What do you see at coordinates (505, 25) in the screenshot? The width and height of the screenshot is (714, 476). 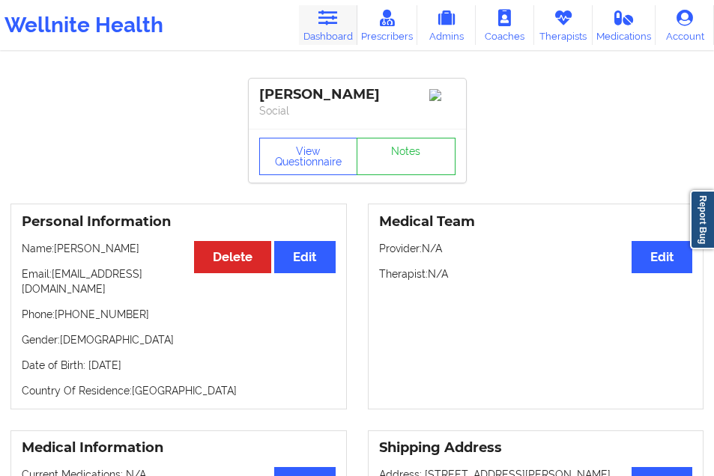 I see `a: Coaches` at bounding box center [505, 25].